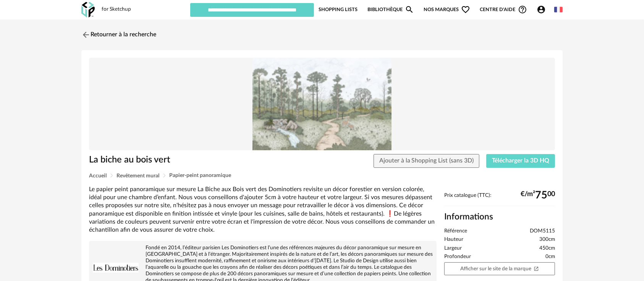  I want to click on span: Télécharger la 3D HQ, so click(521, 160).